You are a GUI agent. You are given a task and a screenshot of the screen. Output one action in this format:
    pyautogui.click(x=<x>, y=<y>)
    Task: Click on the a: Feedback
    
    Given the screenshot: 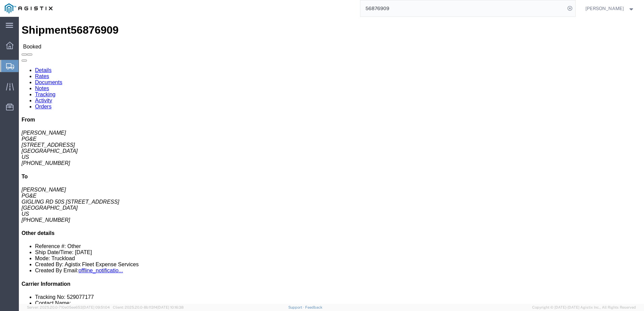 What is the action you would take?
    pyautogui.click(x=314, y=307)
    